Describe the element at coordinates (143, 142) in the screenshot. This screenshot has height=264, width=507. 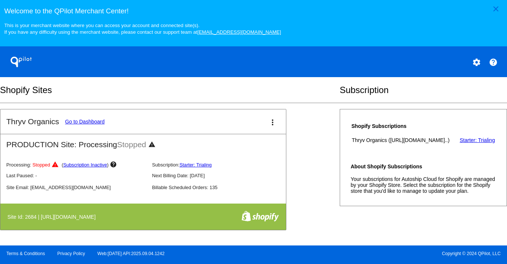
I see `h2: PRODUCTION Site: Processing` at that location.